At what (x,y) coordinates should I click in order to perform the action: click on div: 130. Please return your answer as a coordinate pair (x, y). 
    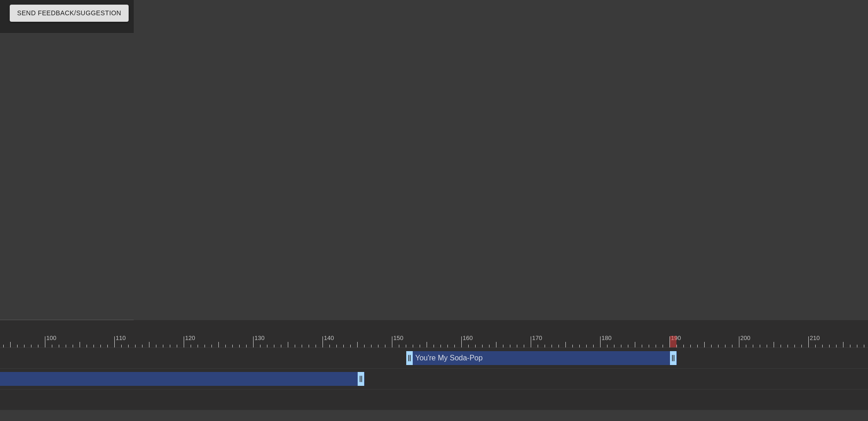
    Looking at the image, I should click on (260, 338).